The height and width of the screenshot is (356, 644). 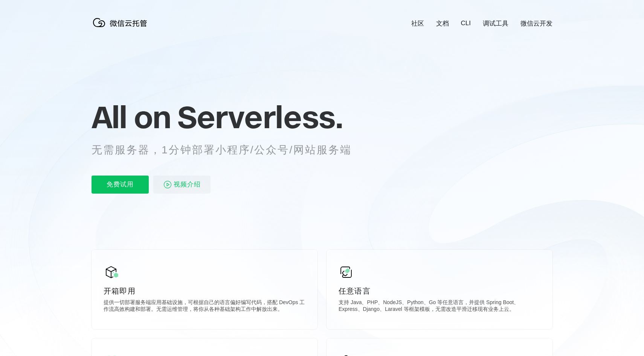 What do you see at coordinates (442, 23) in the screenshot?
I see `a: 文档` at bounding box center [442, 23].